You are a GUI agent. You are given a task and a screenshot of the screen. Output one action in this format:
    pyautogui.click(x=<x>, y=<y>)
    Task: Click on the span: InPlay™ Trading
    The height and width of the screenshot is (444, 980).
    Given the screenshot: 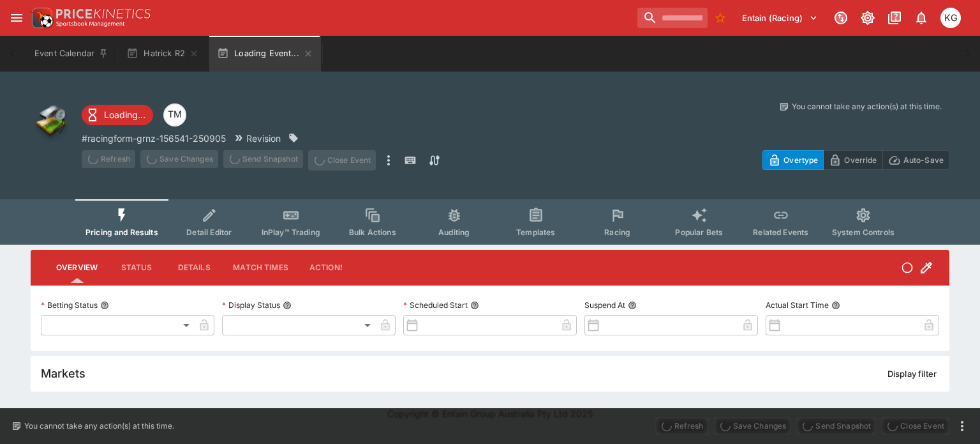 What is the action you would take?
    pyautogui.click(x=291, y=232)
    